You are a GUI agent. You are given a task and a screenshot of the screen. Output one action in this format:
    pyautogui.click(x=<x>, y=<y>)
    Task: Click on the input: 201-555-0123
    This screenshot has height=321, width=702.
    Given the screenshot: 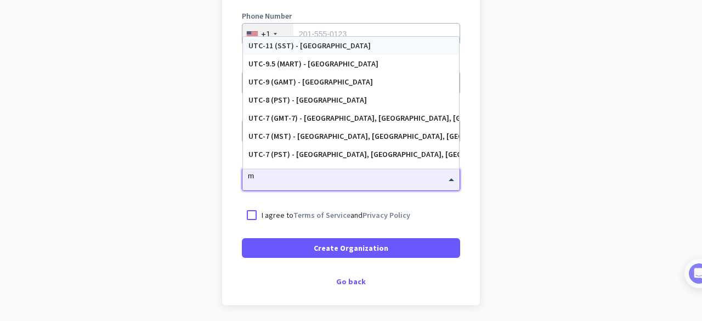 What is the action you would take?
    pyautogui.click(x=351, y=34)
    